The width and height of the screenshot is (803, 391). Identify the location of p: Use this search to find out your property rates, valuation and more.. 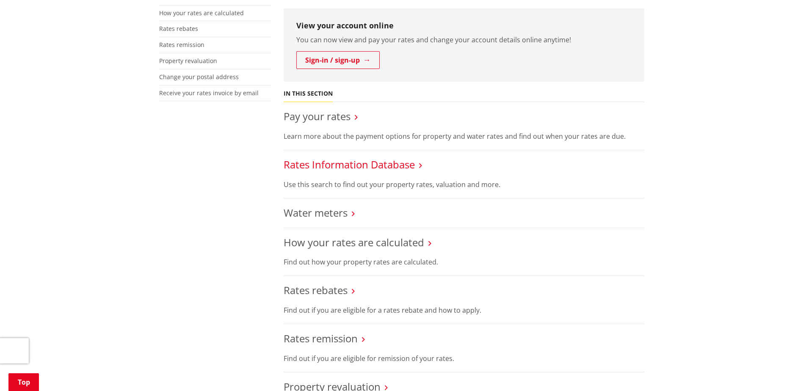
(464, 185).